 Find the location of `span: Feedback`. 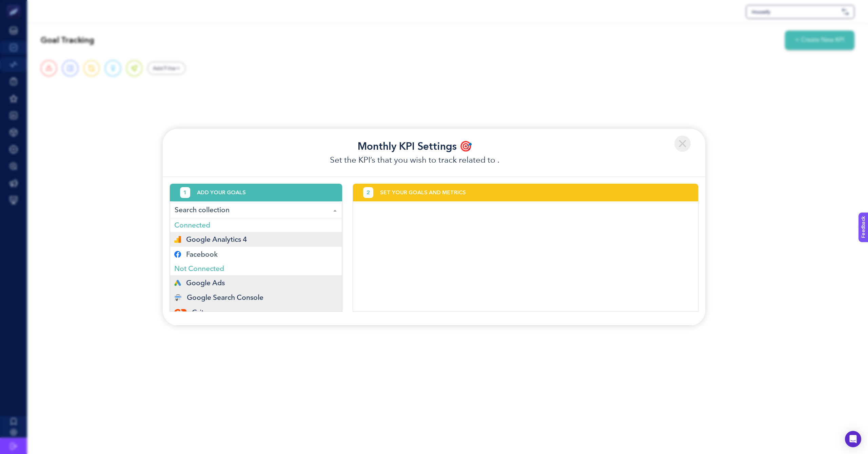

span: Feedback is located at coordinates (15, 5).